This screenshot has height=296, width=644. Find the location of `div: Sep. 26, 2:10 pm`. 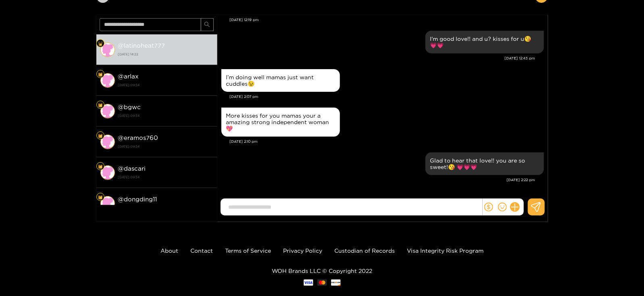

div: Sep. 26, 2:10 pm is located at coordinates (281, 122).